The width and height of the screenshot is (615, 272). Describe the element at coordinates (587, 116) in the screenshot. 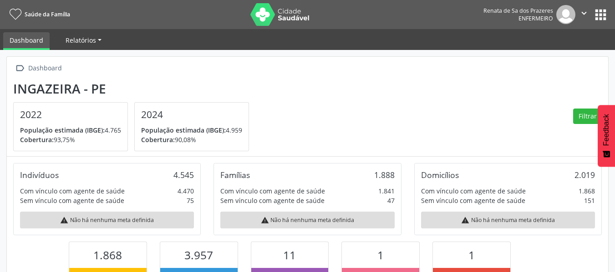

I see `button: Filtrar` at that location.